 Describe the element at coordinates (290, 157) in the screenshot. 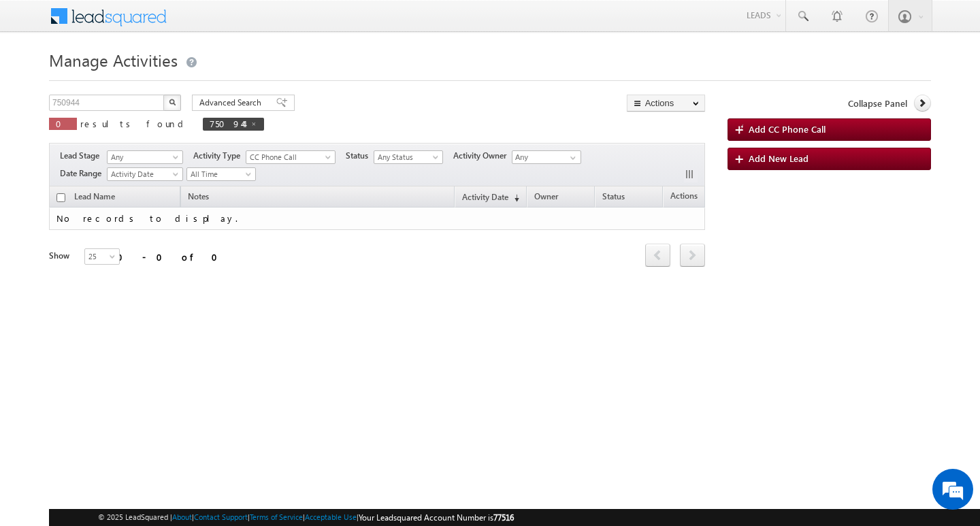

I see `a: CC Phone Call` at that location.